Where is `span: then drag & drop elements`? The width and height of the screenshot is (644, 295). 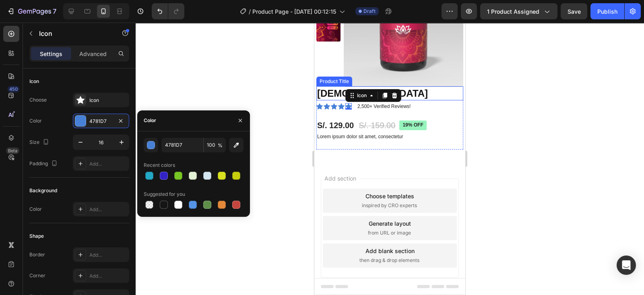
span: then drag & drop elements is located at coordinates (75, 237).